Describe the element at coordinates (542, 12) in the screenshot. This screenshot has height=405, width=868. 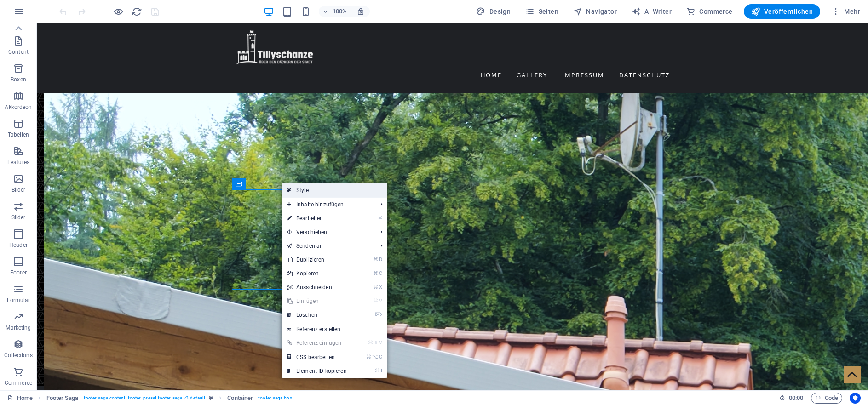
I see `span: Seiten` at that location.